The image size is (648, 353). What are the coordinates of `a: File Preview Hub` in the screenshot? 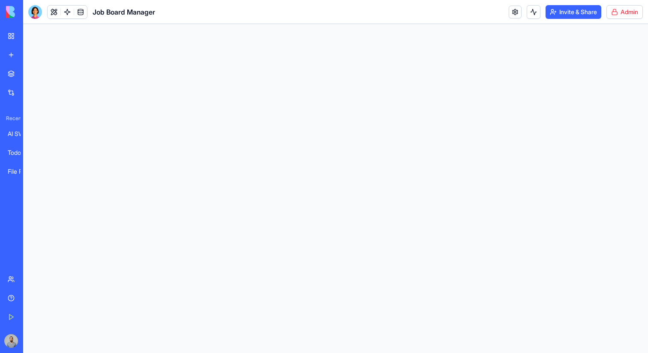 It's located at (20, 171).